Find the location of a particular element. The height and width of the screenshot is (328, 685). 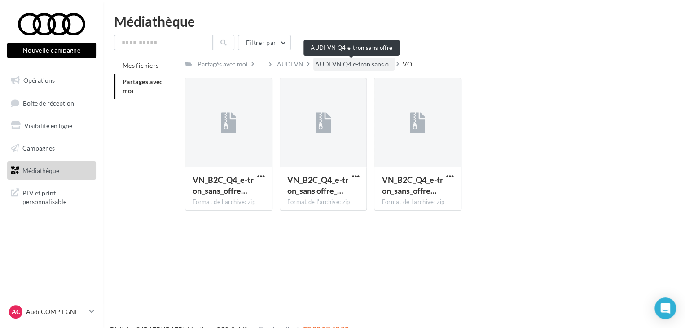

a: Opérations is located at coordinates (52, 80).